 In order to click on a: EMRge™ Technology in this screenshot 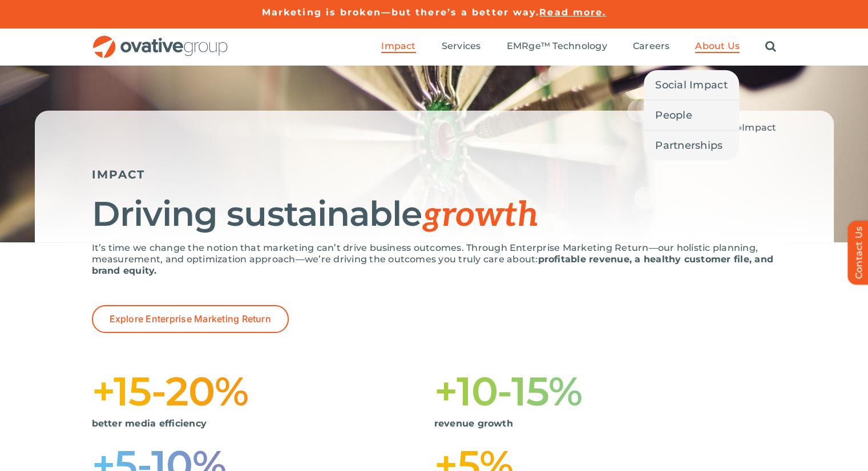, I will do `click(557, 47)`.